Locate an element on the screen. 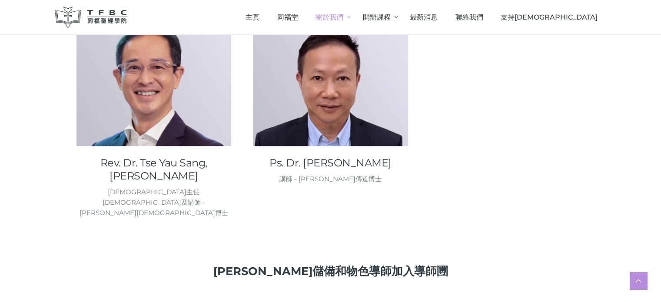 The height and width of the screenshot is (302, 661). span: 同福堂 is located at coordinates (288, 17).